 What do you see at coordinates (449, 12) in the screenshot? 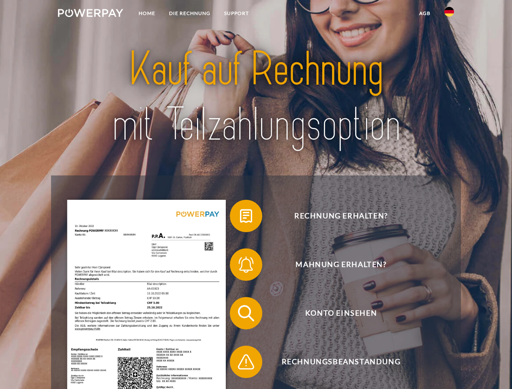
I see `img: de` at bounding box center [449, 12].